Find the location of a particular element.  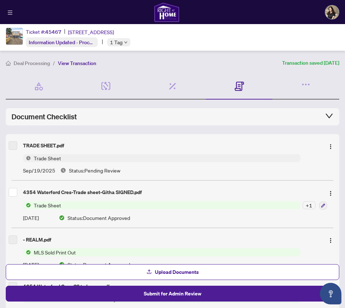

span: Information Updated - Processing Pending is located at coordinates (76, 42).